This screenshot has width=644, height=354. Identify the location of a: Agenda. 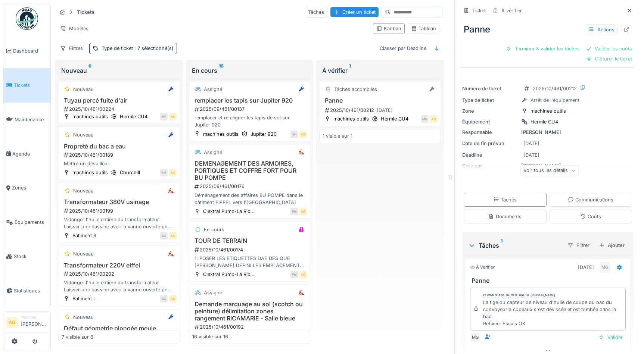
(27, 154).